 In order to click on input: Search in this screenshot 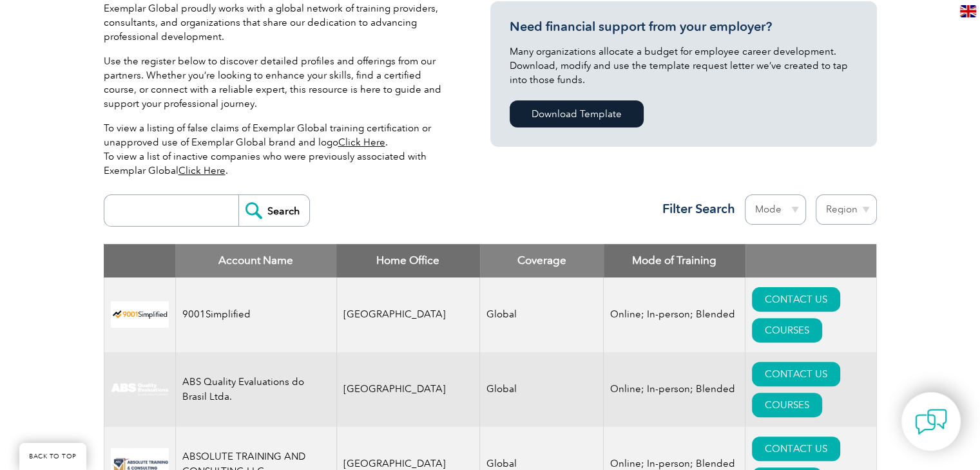, I will do `click(274, 211)`.